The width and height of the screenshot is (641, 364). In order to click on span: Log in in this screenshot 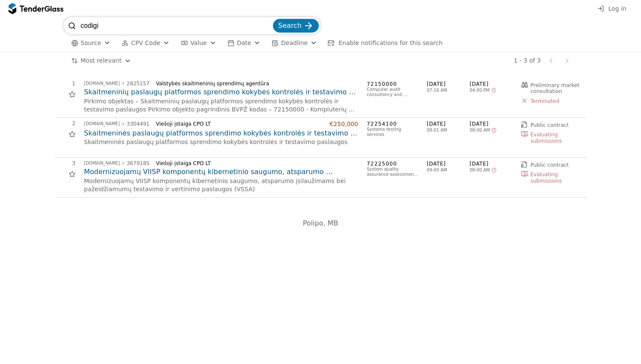, I will do `click(617, 8)`.